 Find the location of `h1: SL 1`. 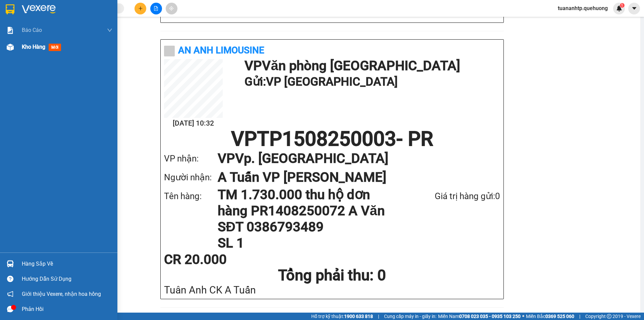

h1: SL 1 is located at coordinates (308, 243).